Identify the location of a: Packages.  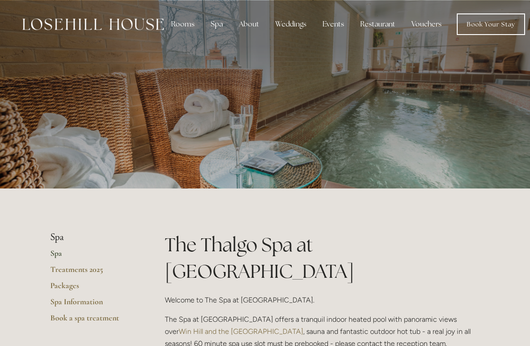
(93, 289).